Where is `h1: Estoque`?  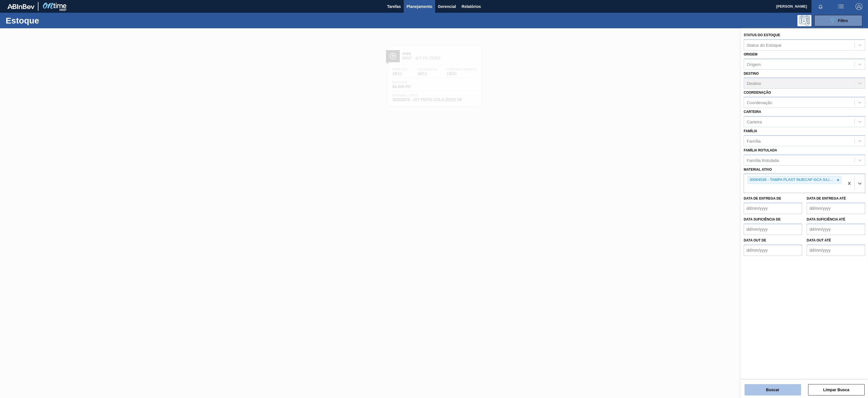
h1: Estoque is located at coordinates (50, 21).